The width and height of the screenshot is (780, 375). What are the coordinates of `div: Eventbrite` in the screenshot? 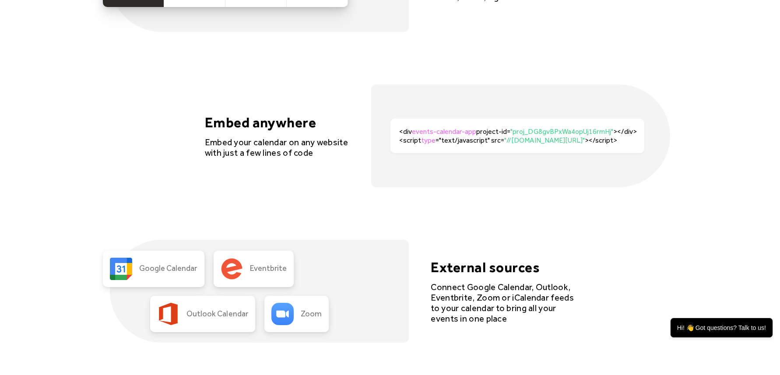 It's located at (268, 269).